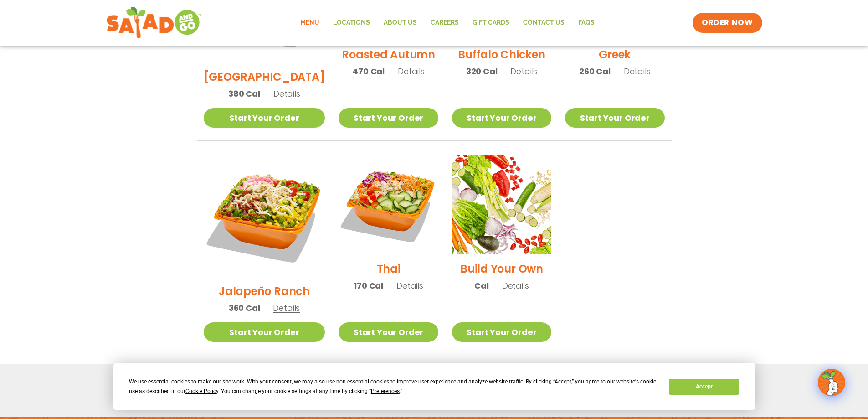  Describe the element at coordinates (368, 285) in the screenshot. I see `span: 170 Cal` at that location.